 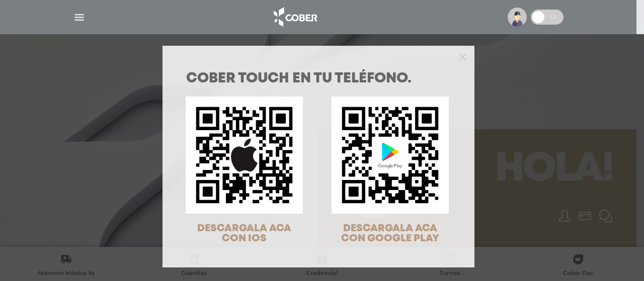 What do you see at coordinates (463, 56) in the screenshot?
I see `button: Close` at bounding box center [463, 56].